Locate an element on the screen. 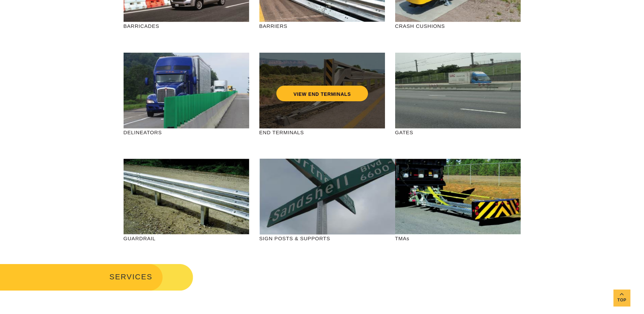  span: Top is located at coordinates (622, 300).